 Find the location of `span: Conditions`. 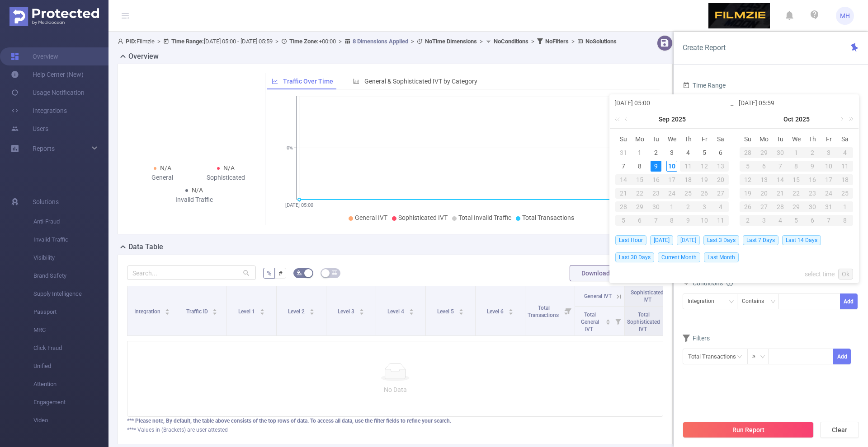

span: Conditions is located at coordinates (713, 283).